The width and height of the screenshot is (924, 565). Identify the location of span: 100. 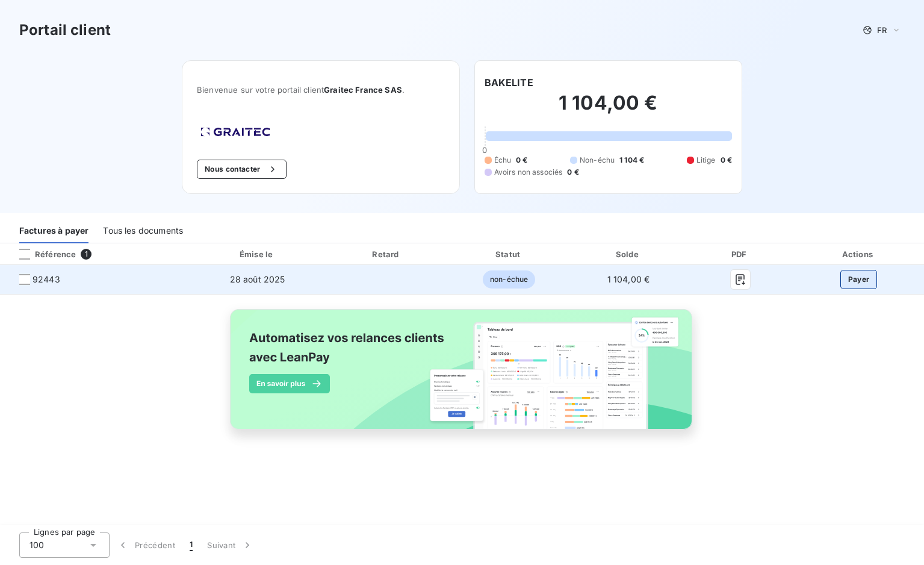
(37, 545).